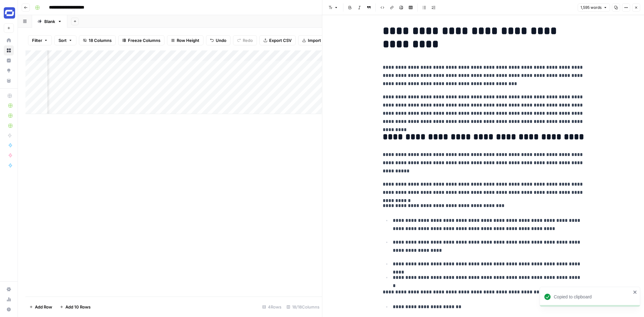 The height and width of the screenshot is (317, 644). What do you see at coordinates (319, 40) in the screenshot?
I see `span: Import CSV` at bounding box center [319, 40].